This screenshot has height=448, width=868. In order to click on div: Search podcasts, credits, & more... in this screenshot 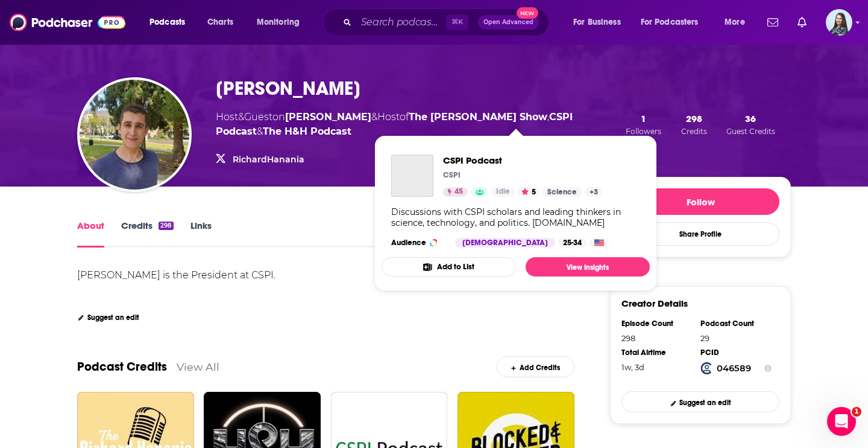, I will do `click(448, 22)`.